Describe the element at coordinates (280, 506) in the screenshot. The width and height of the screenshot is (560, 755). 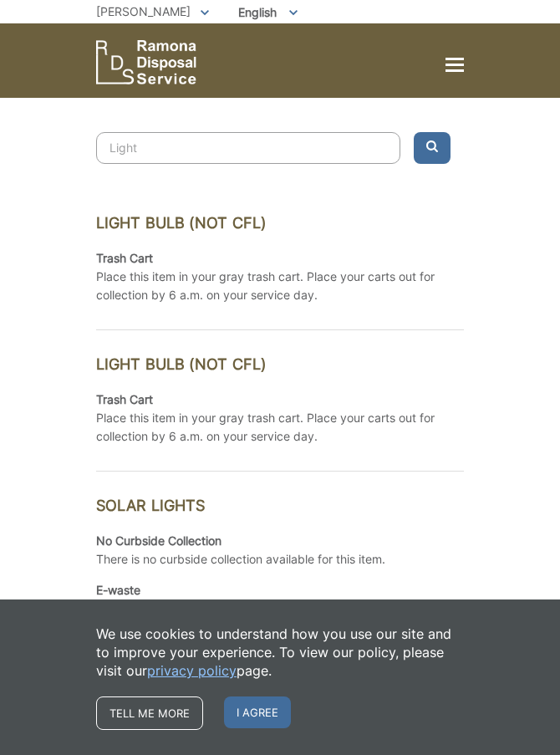
I see `h3: Solar Lights` at that location.